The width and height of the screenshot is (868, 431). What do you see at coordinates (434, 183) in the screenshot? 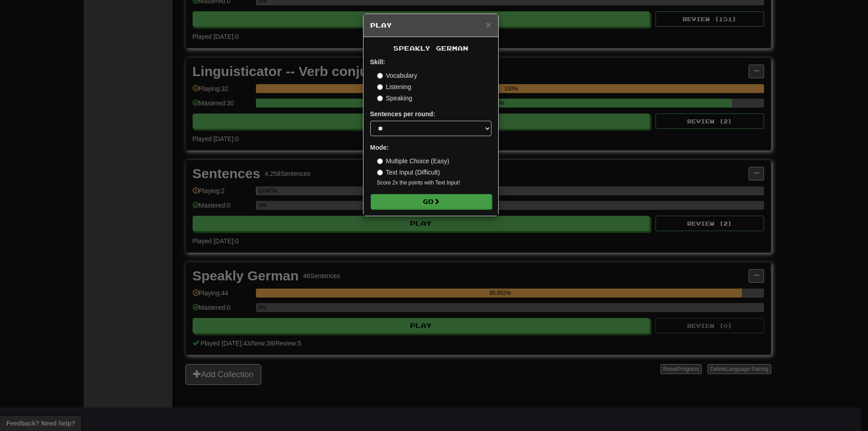
I see `small: Score 2x the points with Text Input !` at bounding box center [434, 183].